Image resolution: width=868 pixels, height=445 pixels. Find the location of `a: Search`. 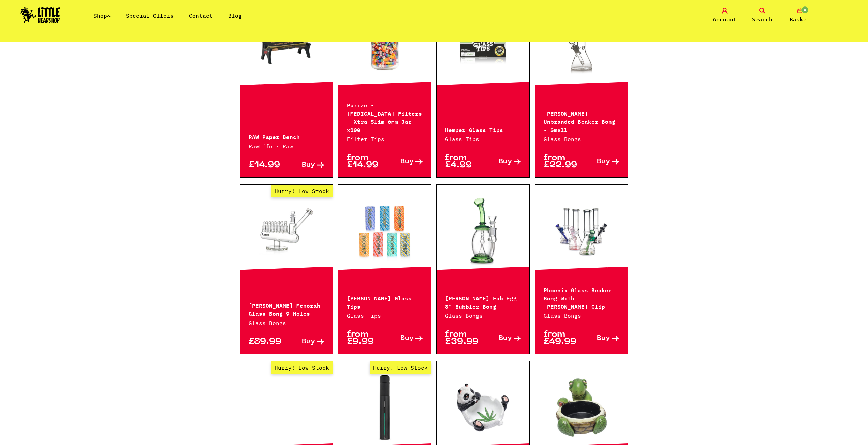

a: Search is located at coordinates (763, 15).